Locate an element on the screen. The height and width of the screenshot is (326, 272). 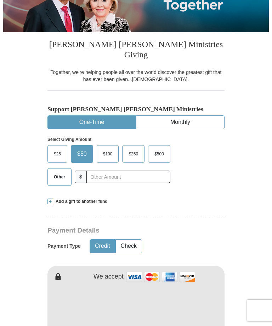
span: Add a gift to another fund is located at coordinates (80, 201).